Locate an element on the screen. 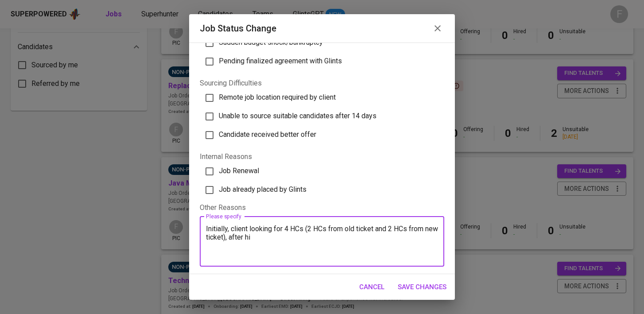 This screenshot has height=314, width=644. span: Job Renewal is located at coordinates (239, 171).